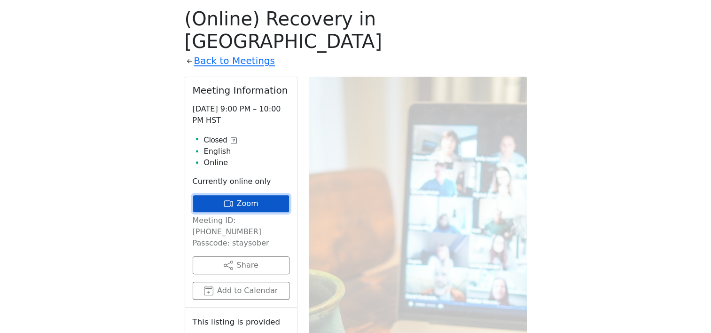  Describe the element at coordinates (220, 140) in the screenshot. I see `button: Closed` at that location.